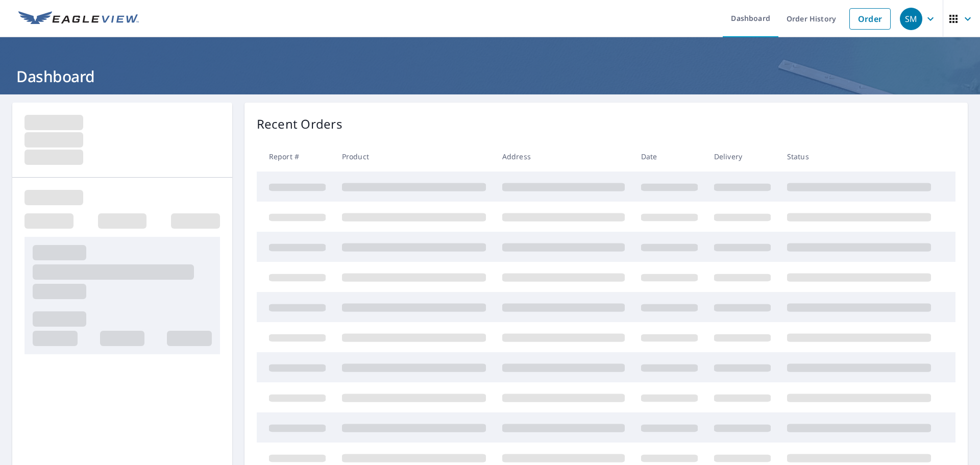 The height and width of the screenshot is (465, 980). I want to click on a: Order, so click(870, 19).